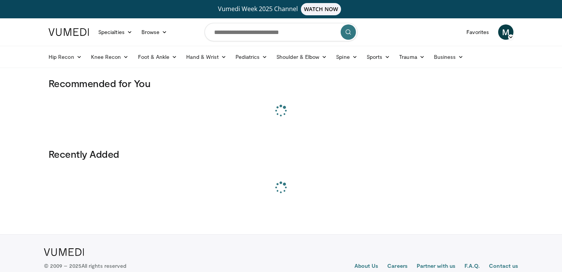  What do you see at coordinates (506, 32) in the screenshot?
I see `span: M` at bounding box center [506, 32].